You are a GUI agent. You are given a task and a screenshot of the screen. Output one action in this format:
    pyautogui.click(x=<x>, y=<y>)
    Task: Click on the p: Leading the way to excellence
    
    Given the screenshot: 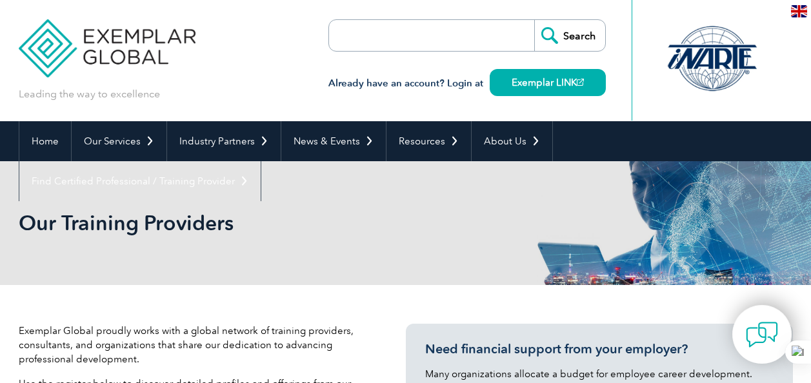 What is the action you would take?
    pyautogui.click(x=89, y=94)
    